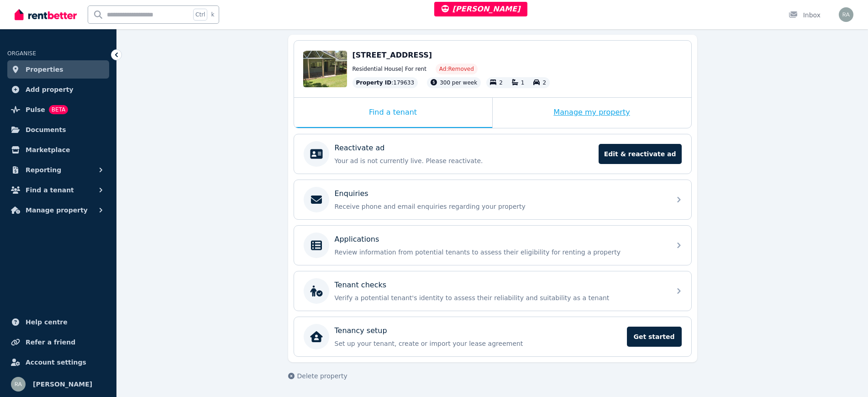 Image resolution: width=868 pixels, height=397 pixels. I want to click on span: Pulse, so click(35, 109).